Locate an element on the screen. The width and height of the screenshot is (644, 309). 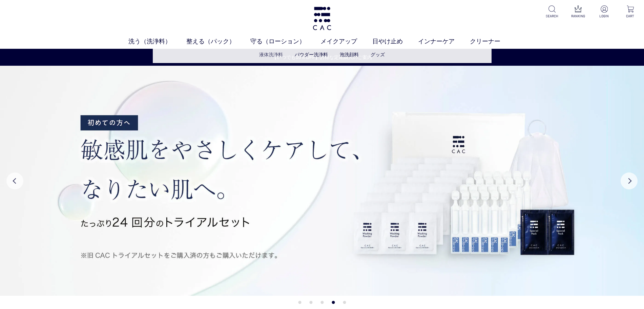
a: 守る（ローション） is located at coordinates (286, 41).